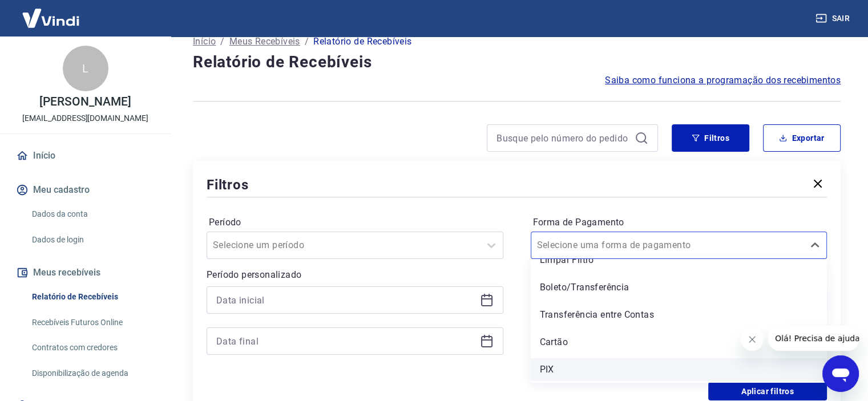 This screenshot has width=868, height=401. I want to click on h4: Relatório de Recebíveis, so click(517, 62).